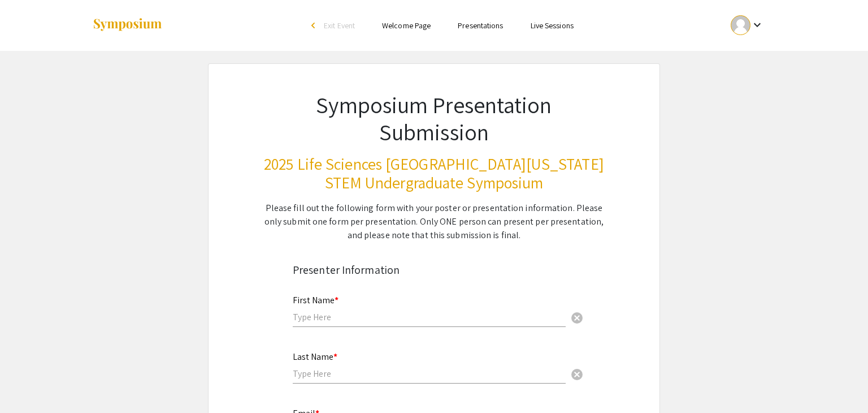 This screenshot has width=868, height=413. What do you see at coordinates (481, 25) in the screenshot?
I see `a: Presentations` at bounding box center [481, 25].